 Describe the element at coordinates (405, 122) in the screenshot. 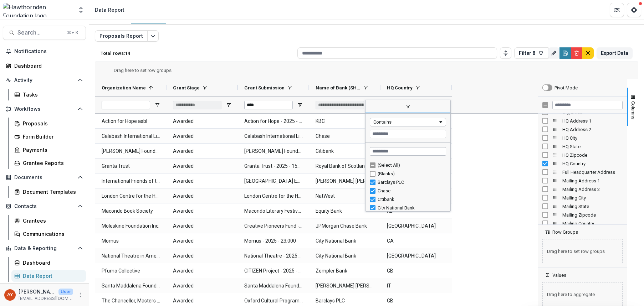

I see `div: Contains` at that location.